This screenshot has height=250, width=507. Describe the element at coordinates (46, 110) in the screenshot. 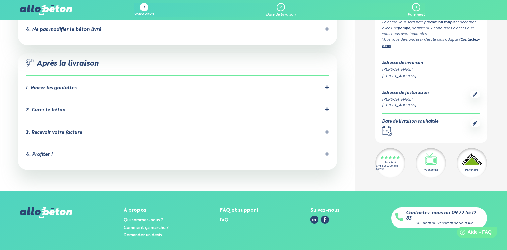

I see `div: 2. Curer le béton` at that location.